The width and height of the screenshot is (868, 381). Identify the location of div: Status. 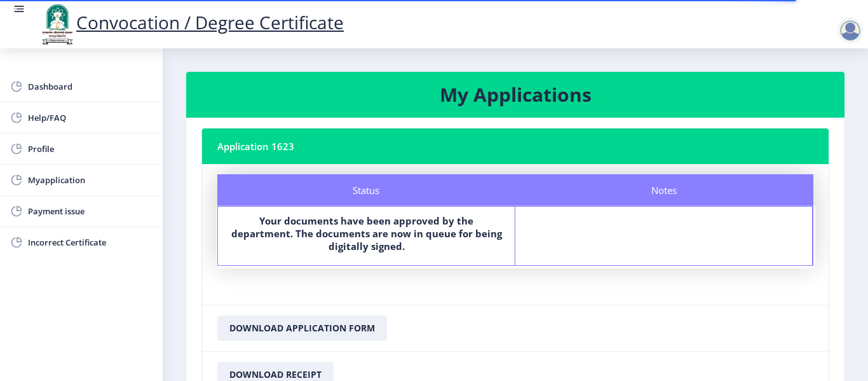
(366, 190).